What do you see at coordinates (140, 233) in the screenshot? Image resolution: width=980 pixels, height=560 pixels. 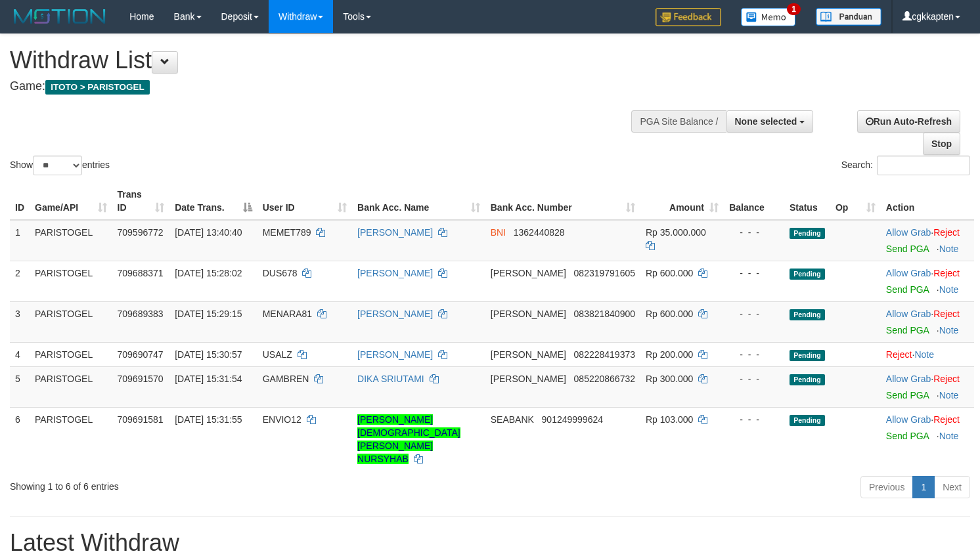 I see `span: 709596772` at bounding box center [140, 233].